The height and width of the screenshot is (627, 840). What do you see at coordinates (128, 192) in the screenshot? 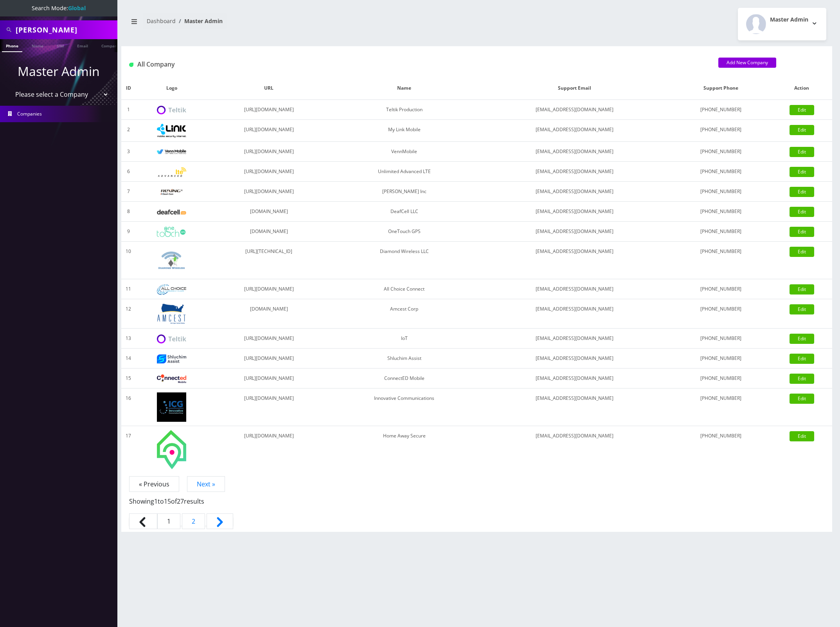
I see `td: 7` at bounding box center [128, 192].